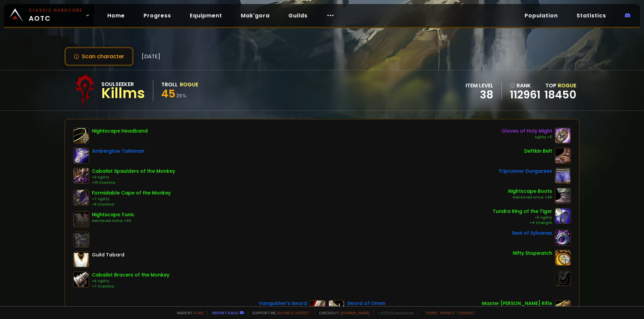 The width and height of the screenshot is (644, 319). I want to click on div: item level, so click(479, 86).